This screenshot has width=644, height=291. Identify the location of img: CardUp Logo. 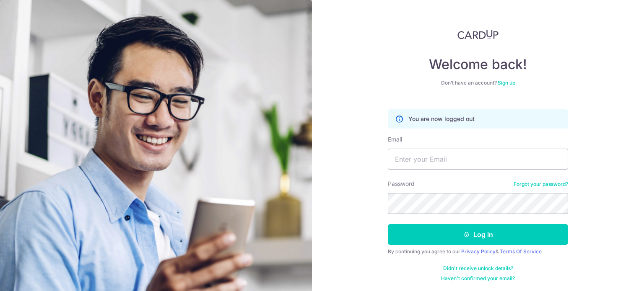
(478, 34).